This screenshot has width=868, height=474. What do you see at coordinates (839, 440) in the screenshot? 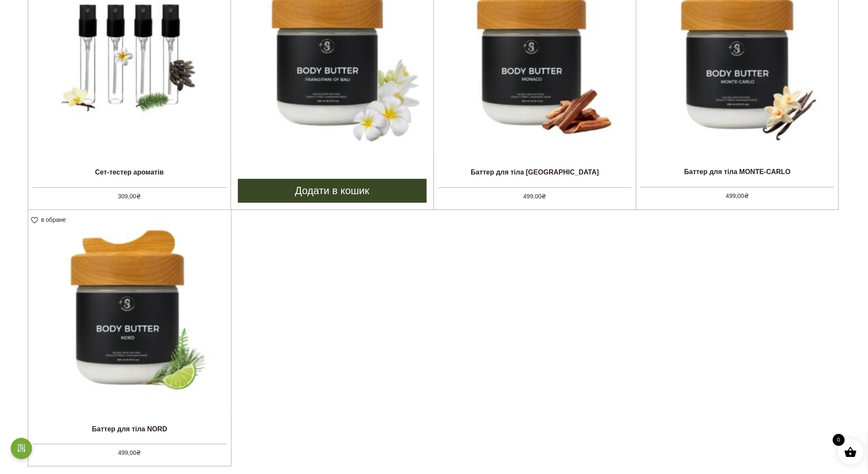
I see `span: 0` at bounding box center [839, 440].